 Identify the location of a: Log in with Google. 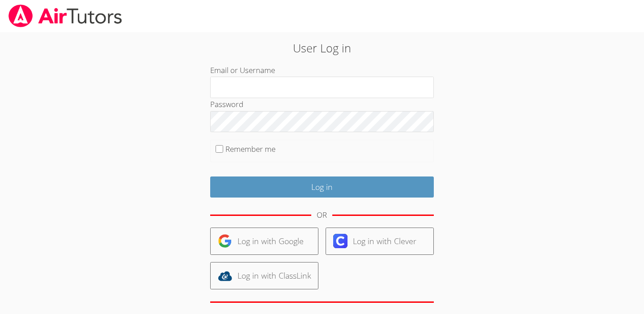
(264, 241).